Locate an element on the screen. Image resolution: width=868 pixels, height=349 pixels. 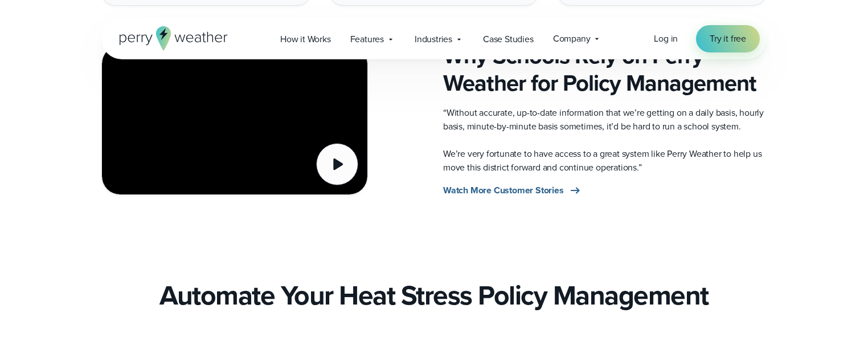
a: Try it free is located at coordinates (728, 39).